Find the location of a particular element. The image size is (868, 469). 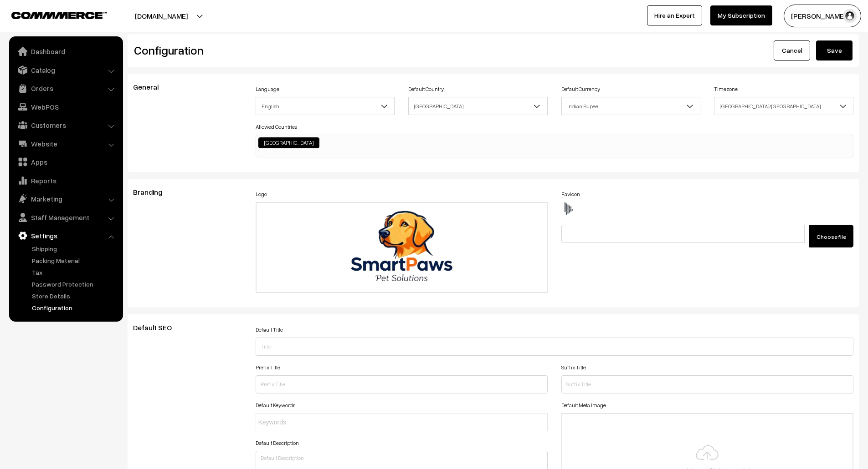

button: Save is located at coordinates (834, 51).